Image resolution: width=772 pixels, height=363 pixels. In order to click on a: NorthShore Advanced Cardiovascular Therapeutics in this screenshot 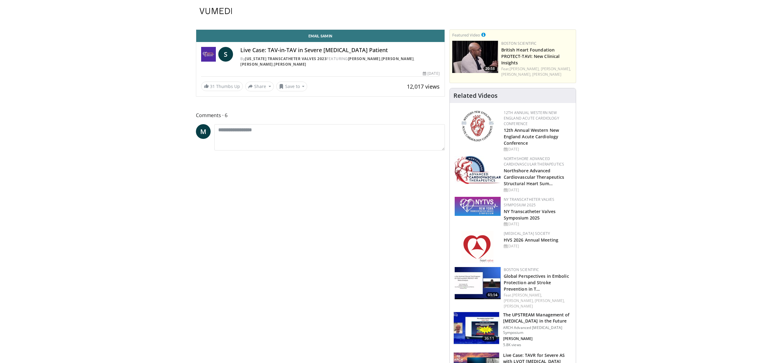, I will do `click(534, 161)`.